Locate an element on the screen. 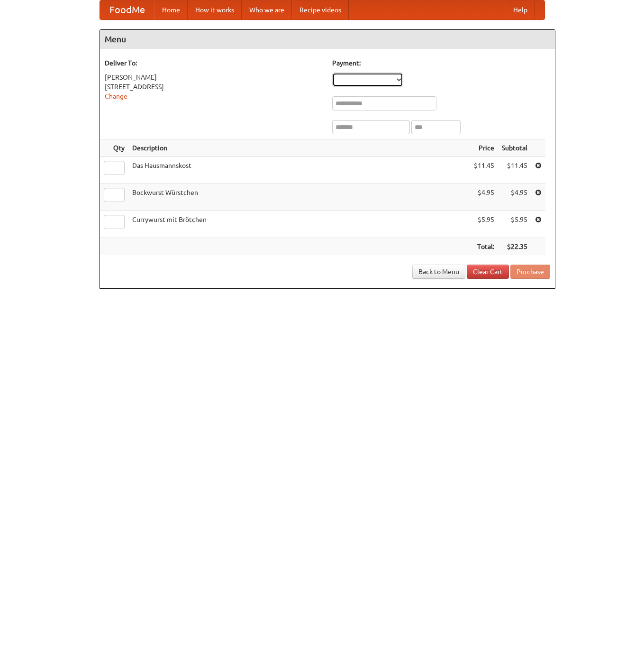  th: Subtotal is located at coordinates (515, 148).